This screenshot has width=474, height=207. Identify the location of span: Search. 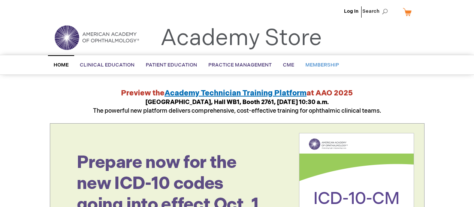
(377, 11).